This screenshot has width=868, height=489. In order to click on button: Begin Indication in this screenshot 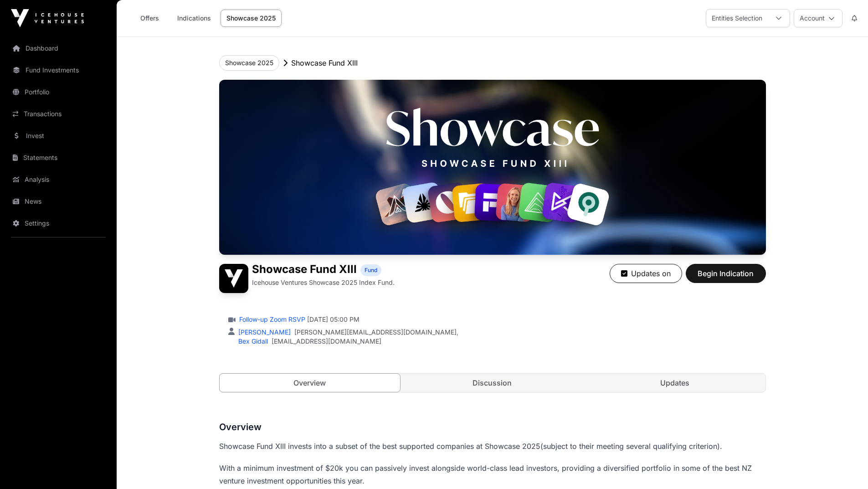, I will do `click(726, 274)`.